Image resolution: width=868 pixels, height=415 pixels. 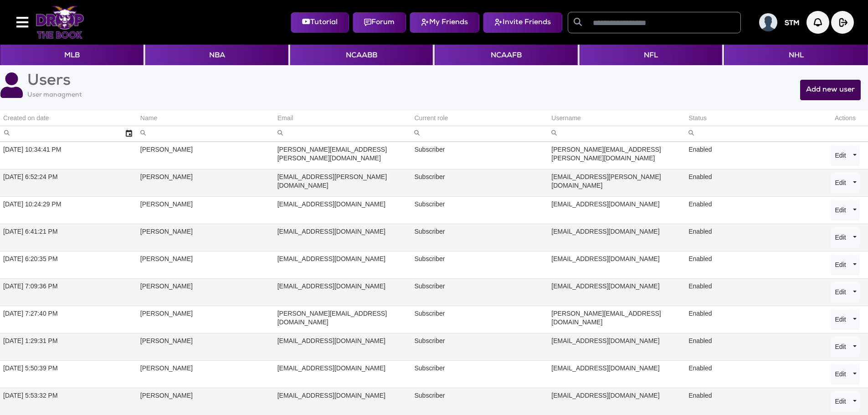 I want to click on button: NFL, so click(x=651, y=54).